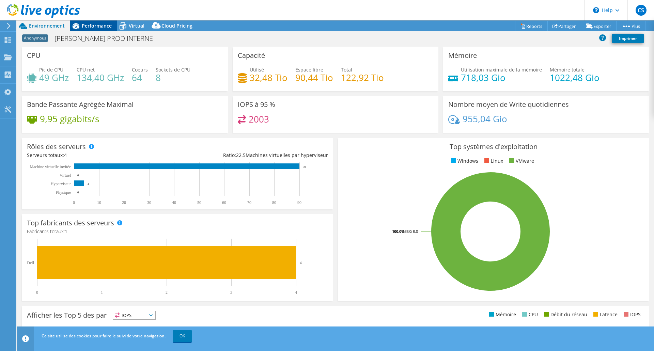 The height and width of the screenshot is (351, 654). Describe the element at coordinates (69, 119) in the screenshot. I see `h4: 9,95 gigabits/s` at that location.